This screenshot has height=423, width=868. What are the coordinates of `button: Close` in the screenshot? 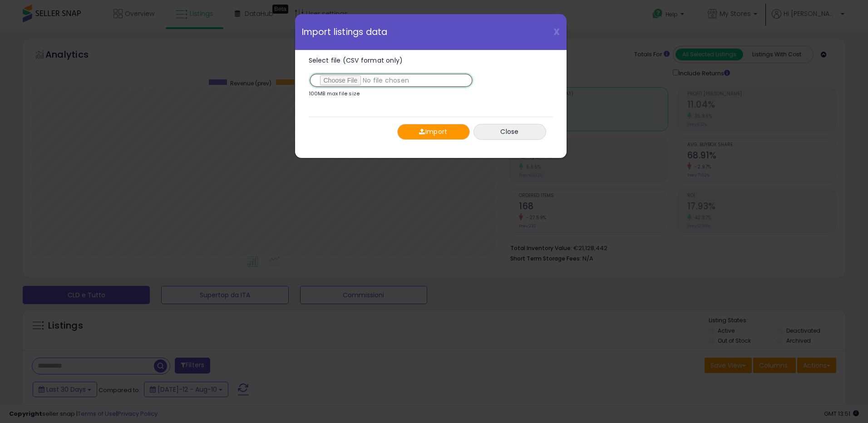 It's located at (510, 132).